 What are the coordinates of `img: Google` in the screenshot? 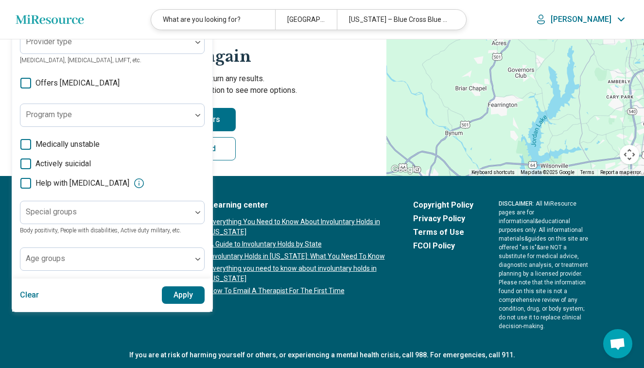 It's located at (405, 170).